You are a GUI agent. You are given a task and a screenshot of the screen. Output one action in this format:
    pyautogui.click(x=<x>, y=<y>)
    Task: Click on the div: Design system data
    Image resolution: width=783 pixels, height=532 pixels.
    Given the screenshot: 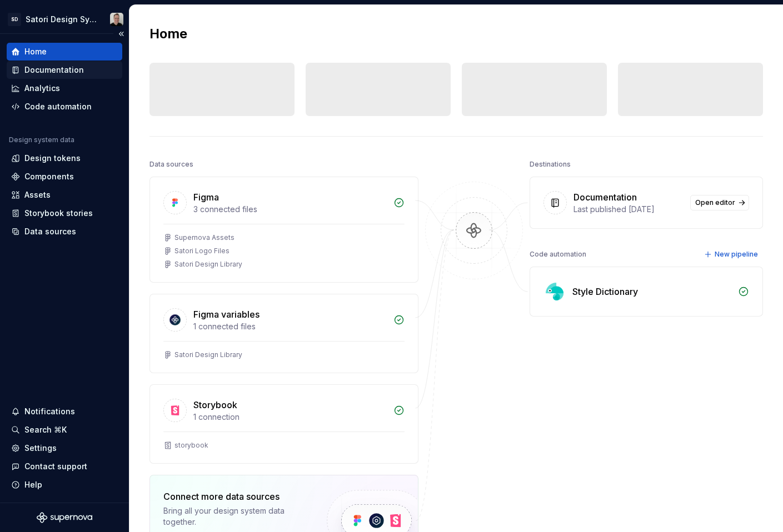 What is the action you would take?
    pyautogui.click(x=42, y=140)
    